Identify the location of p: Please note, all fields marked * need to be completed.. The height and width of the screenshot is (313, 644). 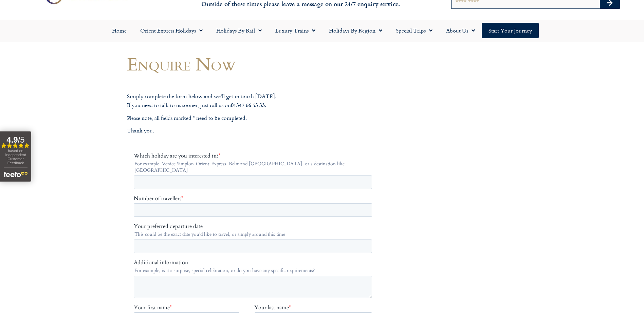
(254, 118).